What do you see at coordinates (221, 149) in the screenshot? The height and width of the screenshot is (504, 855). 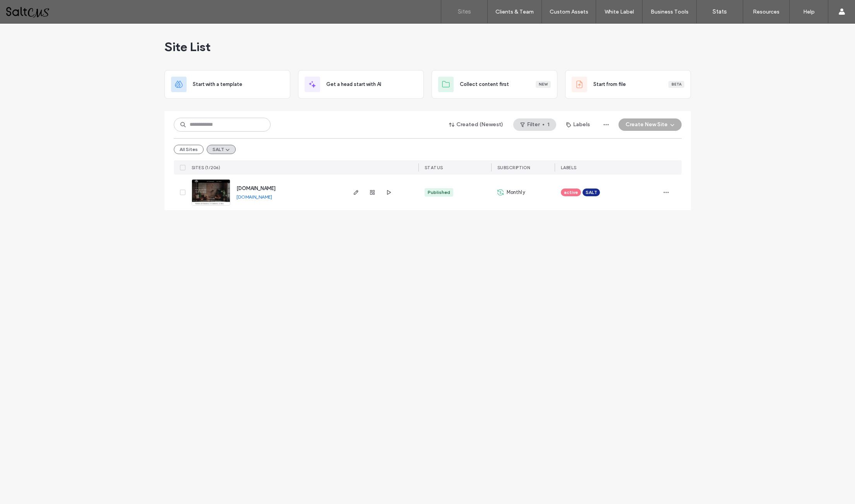 I see `button: SALT` at bounding box center [221, 149].